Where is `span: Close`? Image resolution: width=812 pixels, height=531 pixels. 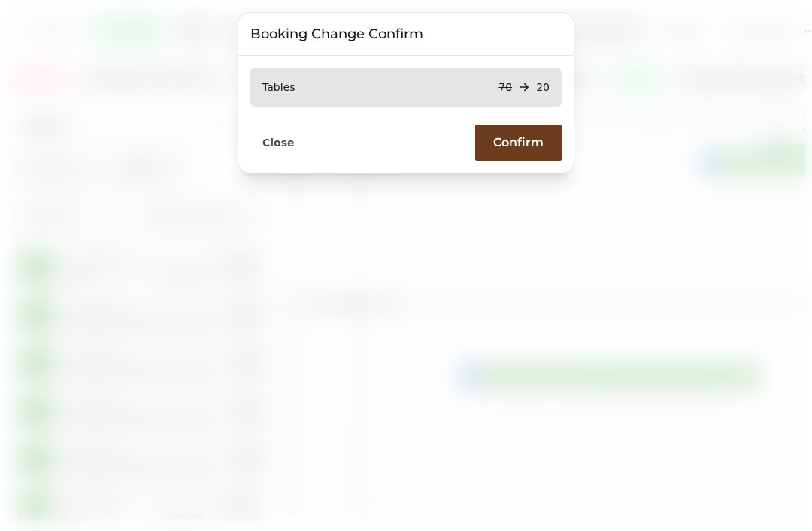 span: Close is located at coordinates (279, 143).